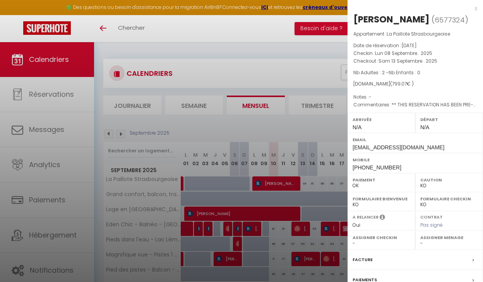 This screenshot has height=282, width=483. What do you see at coordinates (449, 120) in the screenshot?
I see `label: Départ` at bounding box center [449, 120].